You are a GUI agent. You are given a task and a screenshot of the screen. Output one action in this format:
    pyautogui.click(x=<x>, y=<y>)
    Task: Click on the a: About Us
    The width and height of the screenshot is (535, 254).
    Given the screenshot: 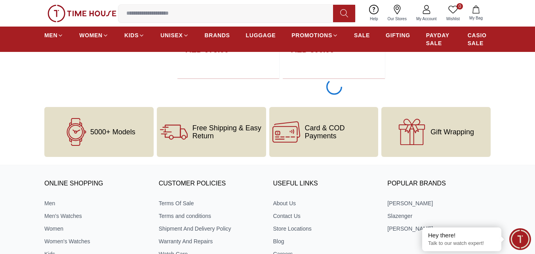 What is the action you would take?
    pyautogui.click(x=325, y=203)
    